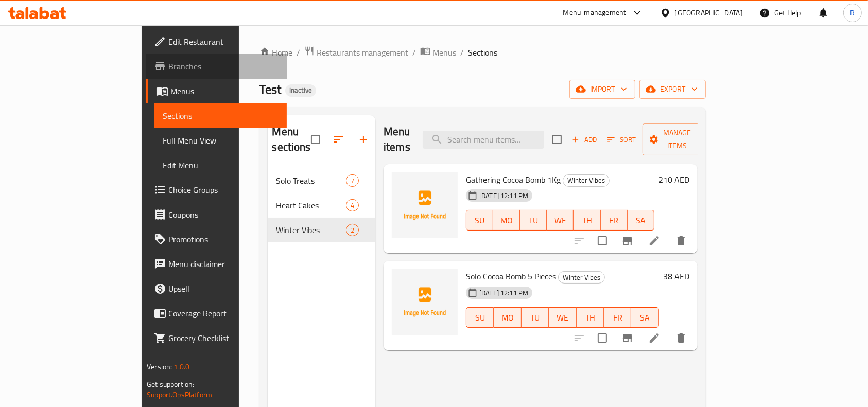 This screenshot has height=407, width=868. I want to click on span: Coverage Report, so click(223, 313).